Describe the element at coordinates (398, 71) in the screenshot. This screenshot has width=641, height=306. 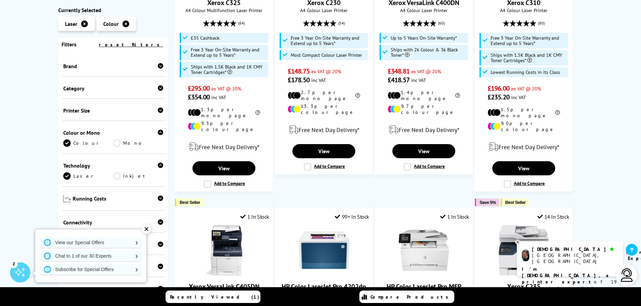
I see `span: £348.81` at that location.